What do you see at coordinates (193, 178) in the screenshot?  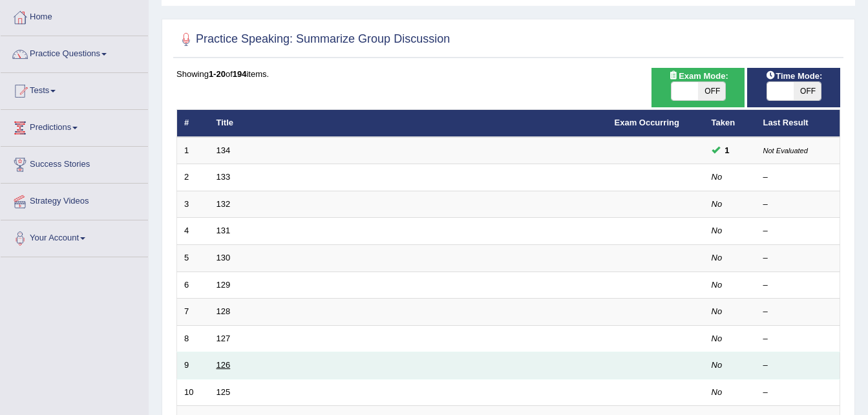 I see `td: 2` at bounding box center [193, 178].